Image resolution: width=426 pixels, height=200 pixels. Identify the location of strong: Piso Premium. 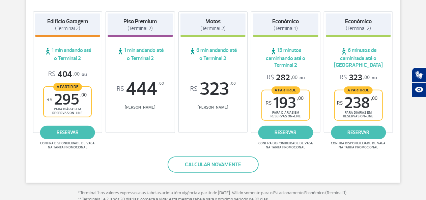
(140, 21).